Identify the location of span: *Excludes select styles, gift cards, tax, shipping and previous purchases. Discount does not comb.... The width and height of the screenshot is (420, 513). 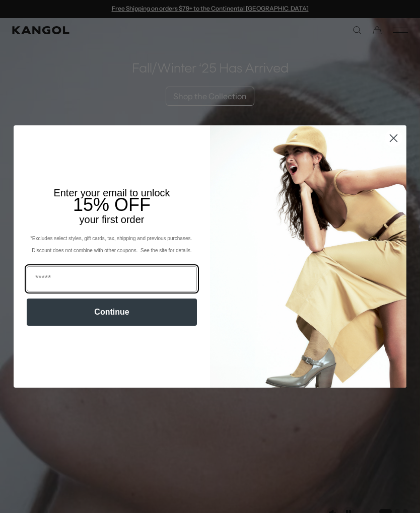
(112, 244).